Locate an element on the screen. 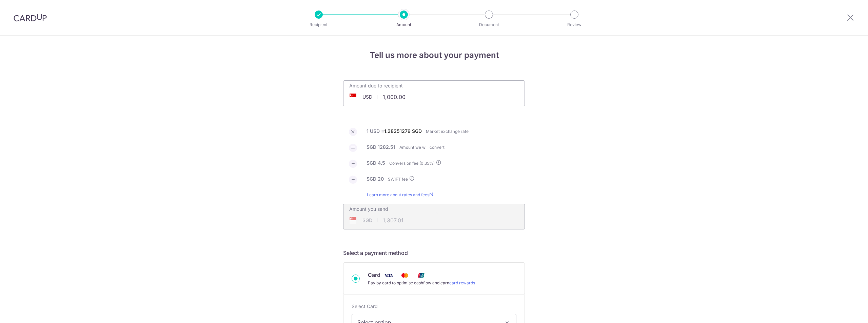 Image resolution: width=868 pixels, height=323 pixels. img: CardUp is located at coordinates (30, 17).